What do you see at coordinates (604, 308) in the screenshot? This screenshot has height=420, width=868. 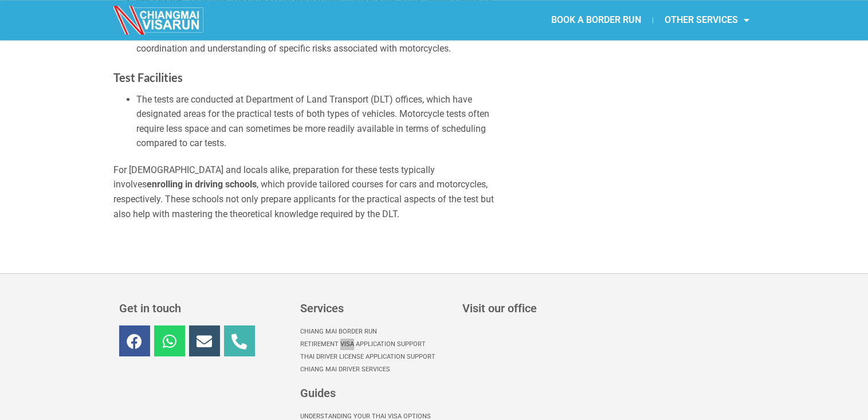 I see `h3: Visit our office` at bounding box center [604, 308].